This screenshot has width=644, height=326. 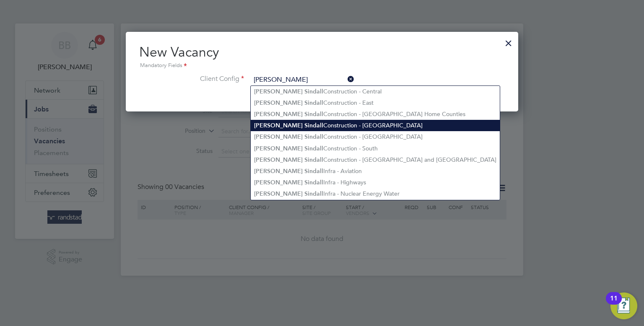 I want to click on div: Mandatory Fields, so click(x=322, y=66).